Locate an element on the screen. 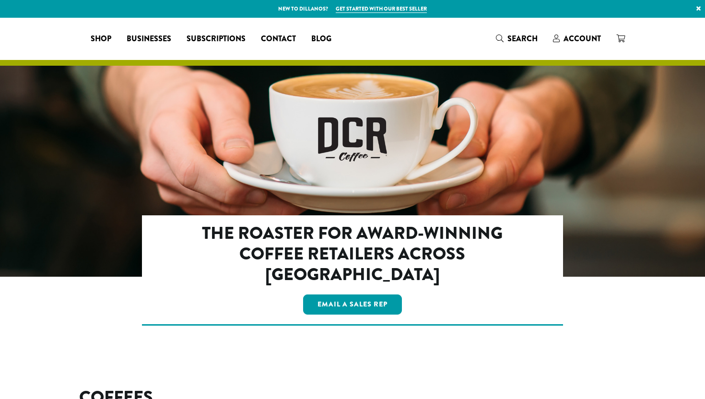 Image resolution: width=705 pixels, height=399 pixels. span: Search is located at coordinates (522, 38).